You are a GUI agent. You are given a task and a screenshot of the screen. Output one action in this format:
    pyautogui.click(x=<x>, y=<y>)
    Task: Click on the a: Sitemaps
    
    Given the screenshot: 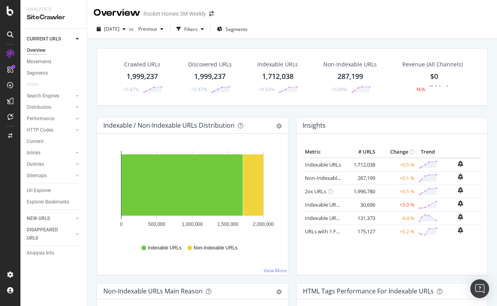 What is the action you would take?
    pyautogui.click(x=50, y=176)
    